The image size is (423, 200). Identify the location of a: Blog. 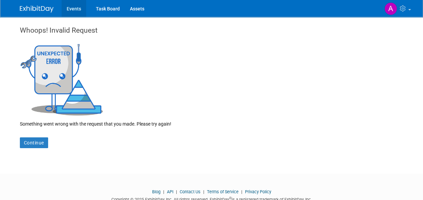
(156, 191).